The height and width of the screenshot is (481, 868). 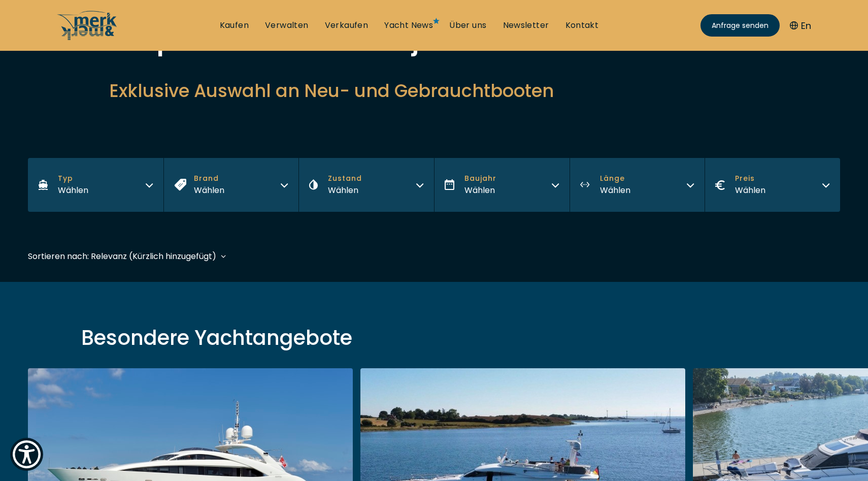 What do you see at coordinates (209, 178) in the screenshot?
I see `span: Brand` at bounding box center [209, 178].